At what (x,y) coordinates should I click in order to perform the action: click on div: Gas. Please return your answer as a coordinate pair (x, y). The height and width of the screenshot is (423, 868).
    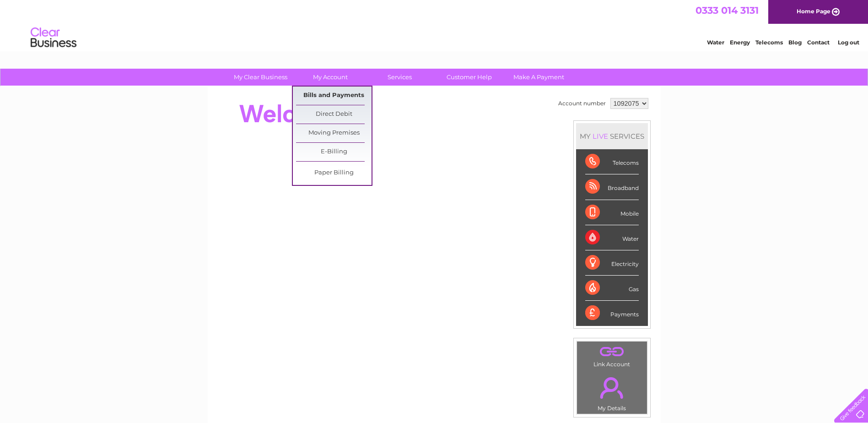
    Looking at the image, I should click on (612, 288).